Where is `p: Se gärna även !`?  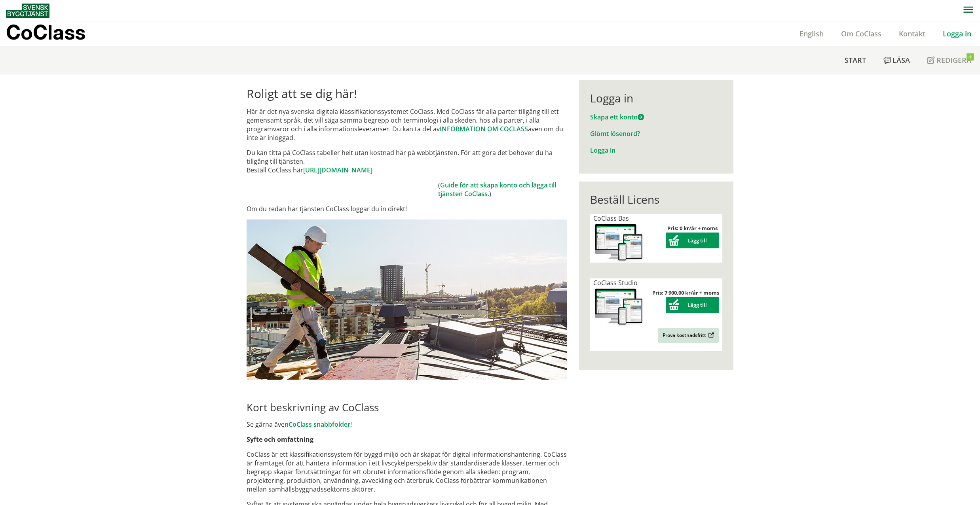
p: Se gärna även ! is located at coordinates (407, 425).